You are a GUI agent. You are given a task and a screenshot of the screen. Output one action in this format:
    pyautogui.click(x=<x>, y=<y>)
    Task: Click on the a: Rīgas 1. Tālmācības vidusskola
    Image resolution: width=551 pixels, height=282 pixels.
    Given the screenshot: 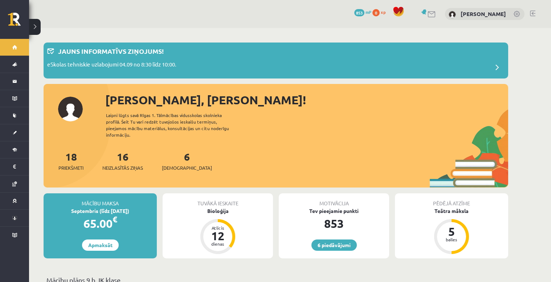 What is the action you would take?
    pyautogui.click(x=19, y=22)
    